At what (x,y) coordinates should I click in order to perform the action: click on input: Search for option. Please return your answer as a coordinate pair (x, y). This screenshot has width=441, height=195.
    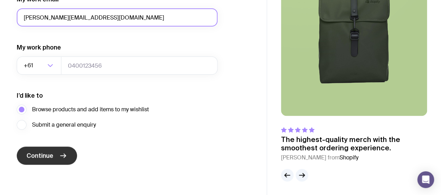
    Looking at the image, I should click on (40, 66).